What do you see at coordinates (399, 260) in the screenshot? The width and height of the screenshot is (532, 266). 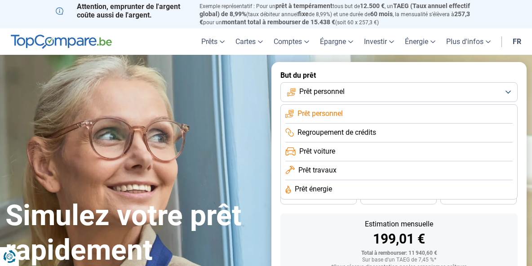 I see `div: Sur base d'un TAEG de 7,45 %*` at bounding box center [399, 260].